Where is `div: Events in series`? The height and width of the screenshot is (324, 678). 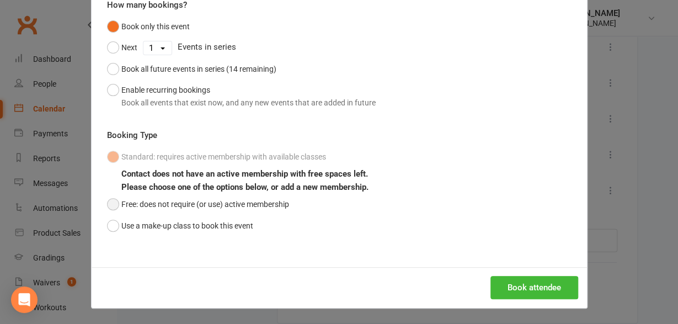 div: Events in series is located at coordinates (339, 47).